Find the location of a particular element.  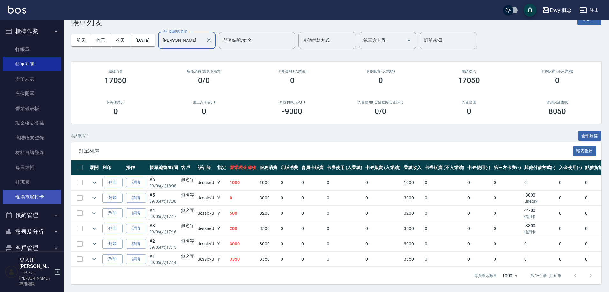

th: 卡券販賣 (不入業績) is located at coordinates (444, 167).